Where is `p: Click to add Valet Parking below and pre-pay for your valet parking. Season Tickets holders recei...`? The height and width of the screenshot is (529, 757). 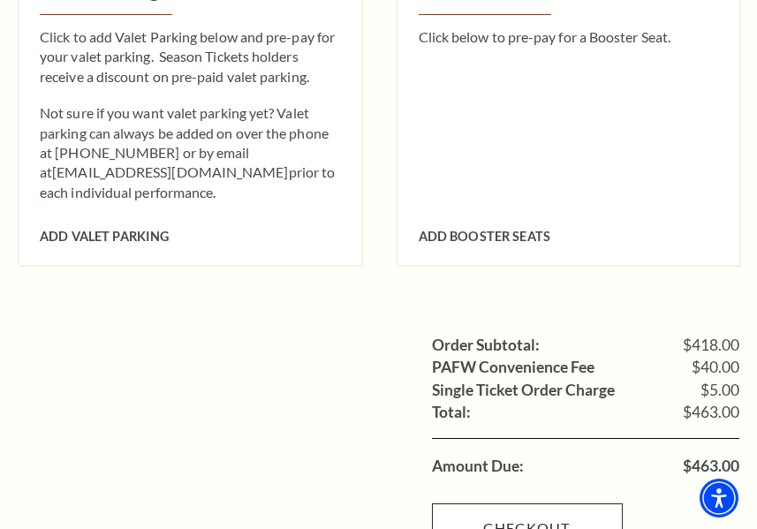
p: Click to add Valet Parking below and pre-pay for your valet parking. Season Tickets holders recei... is located at coordinates (190, 57).